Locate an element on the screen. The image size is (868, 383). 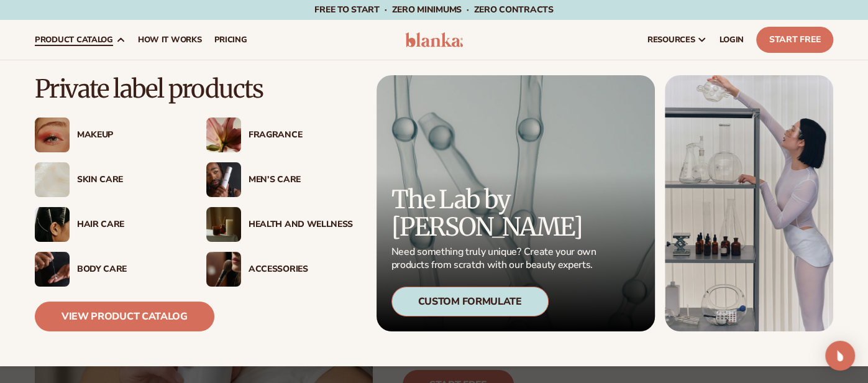
img: Male holding moisturizer bottle. is located at coordinates (224, 180).